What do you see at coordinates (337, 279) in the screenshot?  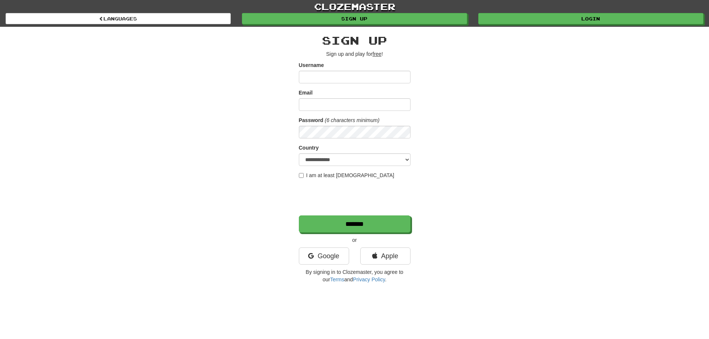 I see `a: Terms` at bounding box center [337, 279].